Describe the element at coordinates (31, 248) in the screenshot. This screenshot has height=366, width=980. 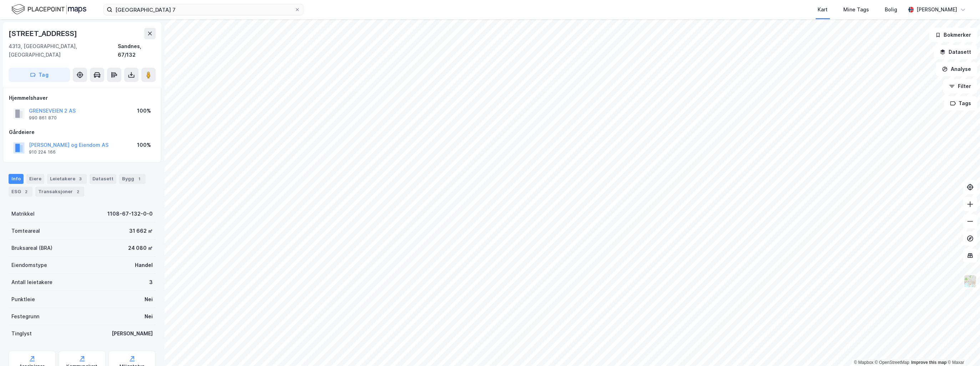
I see `div: Bruksareal (BRA)` at that location.